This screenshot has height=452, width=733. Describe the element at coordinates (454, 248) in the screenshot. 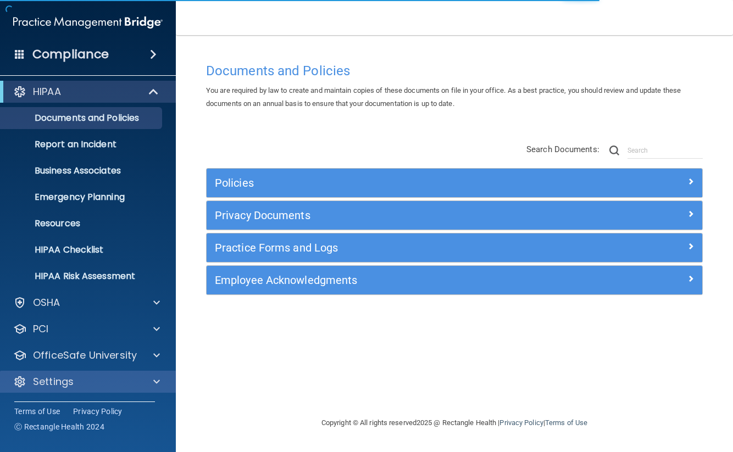

I see `a: Practice Forms and Logs` at that location.